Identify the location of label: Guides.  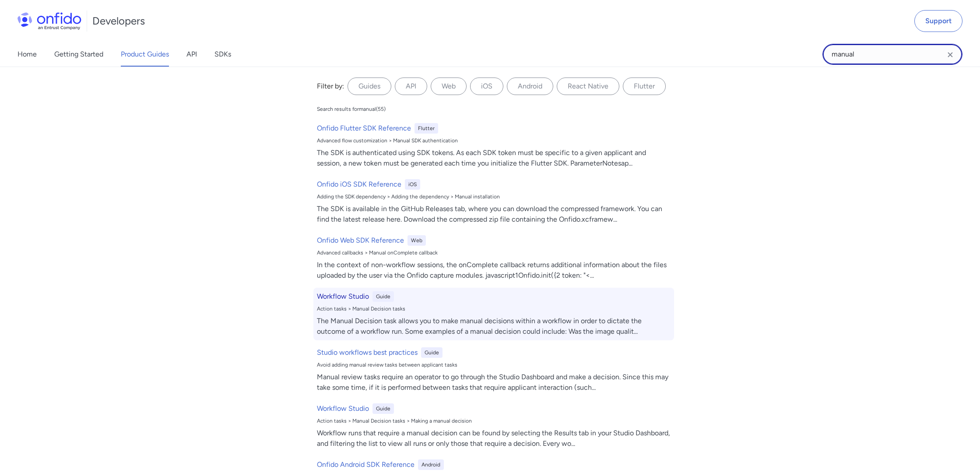
(369, 86).